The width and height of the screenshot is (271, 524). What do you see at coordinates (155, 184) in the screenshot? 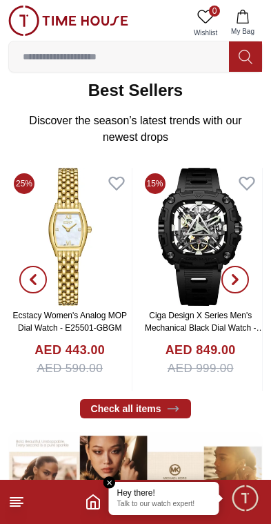
I see `span: 15%` at bounding box center [155, 184].